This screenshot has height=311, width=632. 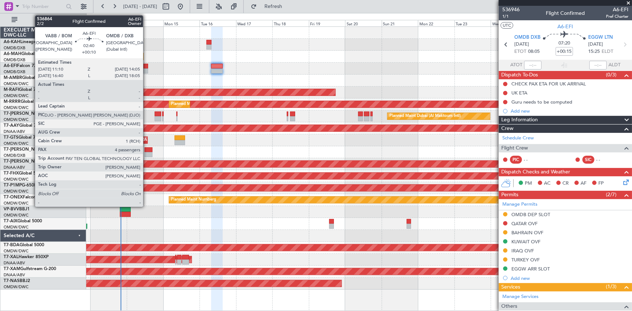 What do you see at coordinates (269, 7) in the screenshot?
I see `button: Refresh` at bounding box center [269, 7].